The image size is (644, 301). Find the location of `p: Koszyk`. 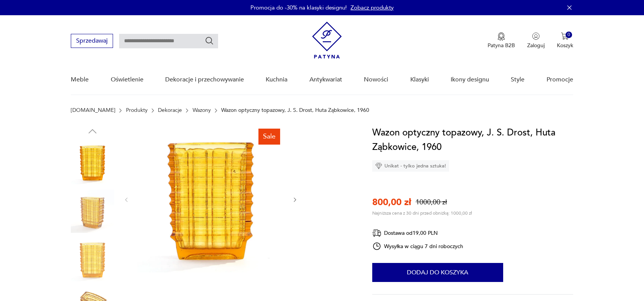

p: Koszyk is located at coordinates (565, 46).